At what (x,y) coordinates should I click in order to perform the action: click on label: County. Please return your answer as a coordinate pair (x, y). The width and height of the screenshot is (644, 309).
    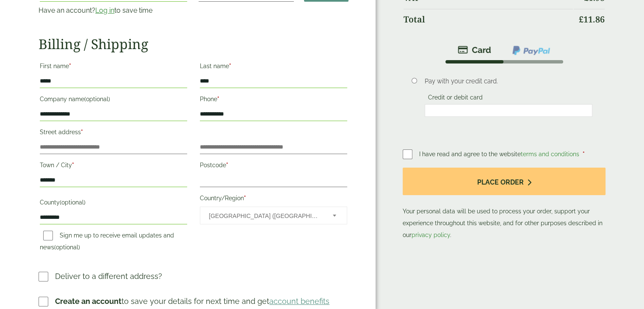
    Looking at the image, I should click on (113, 204).